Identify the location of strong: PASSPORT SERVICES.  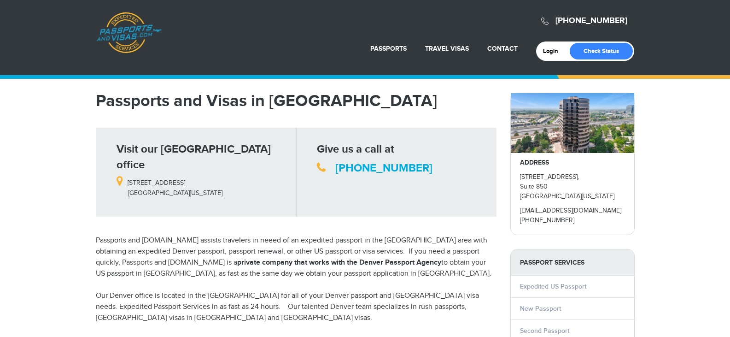
(573, 262).